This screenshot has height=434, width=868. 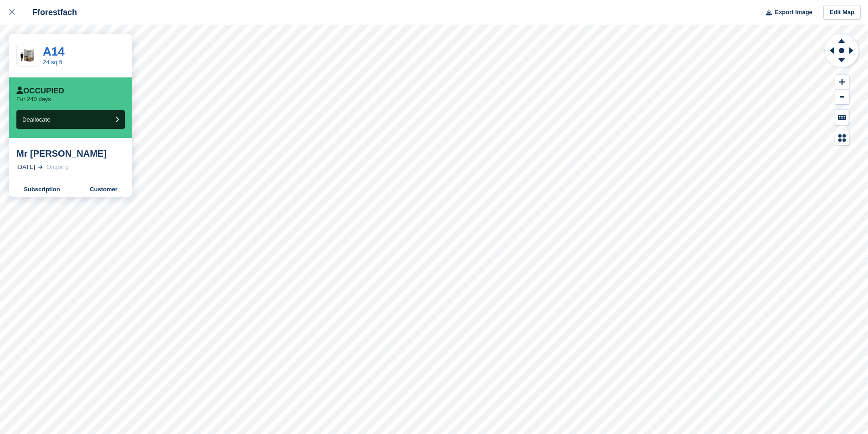 I want to click on a: A14, so click(x=54, y=51).